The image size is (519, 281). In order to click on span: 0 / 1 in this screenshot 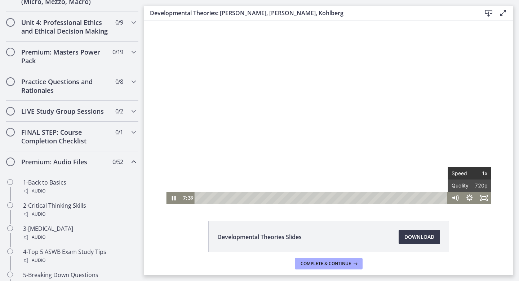, I will do `click(119, 132)`.